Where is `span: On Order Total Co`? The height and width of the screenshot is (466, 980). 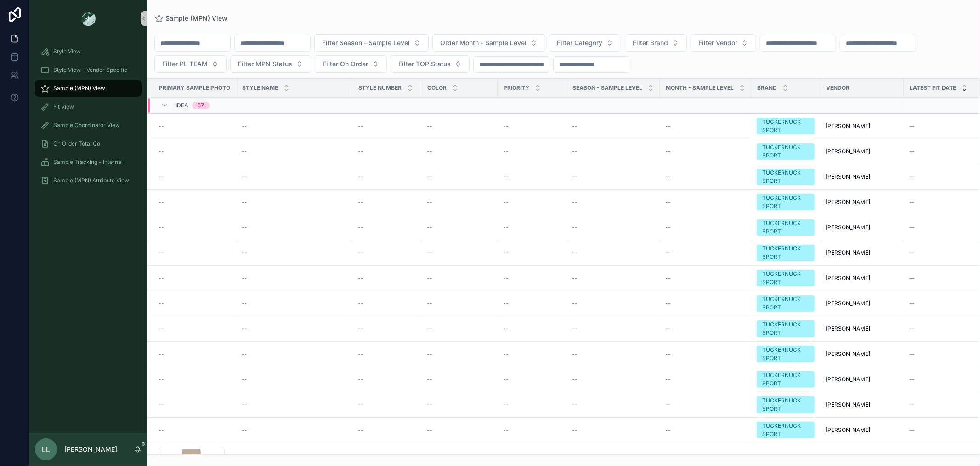
span: On Order Total Co is located at coordinates (77, 144).